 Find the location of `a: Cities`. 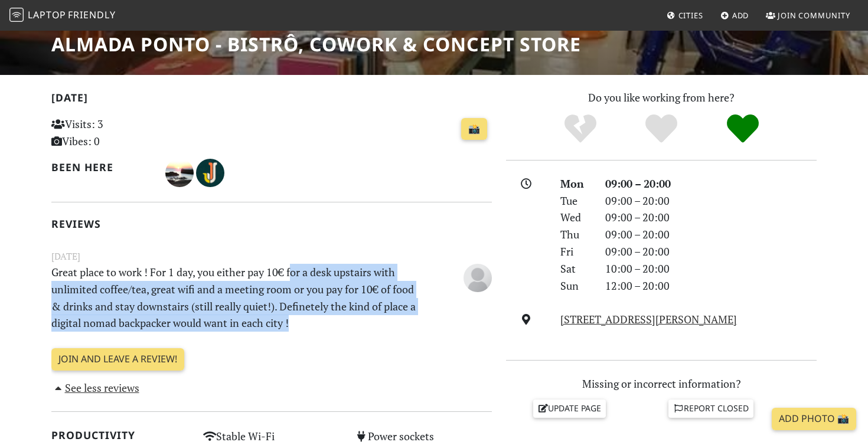

a: Cities is located at coordinates (685, 15).